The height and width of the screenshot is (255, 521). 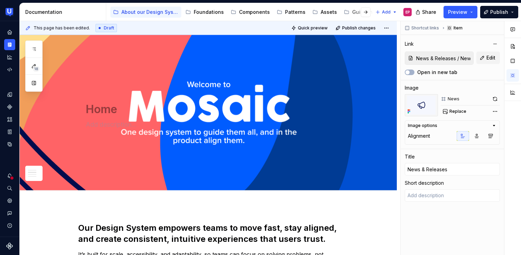 What do you see at coordinates (457, 111) in the screenshot?
I see `span: Replace` at bounding box center [457, 111].